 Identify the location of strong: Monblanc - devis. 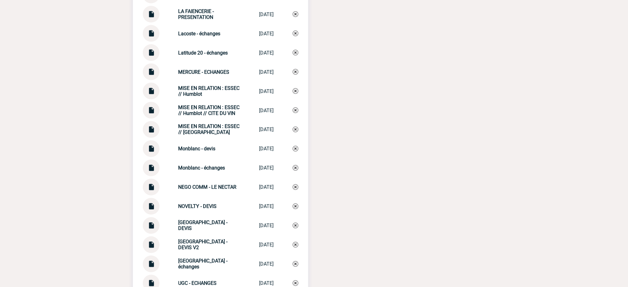
(197, 149).